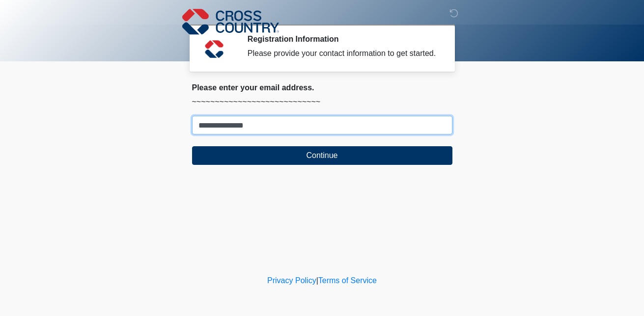 This screenshot has width=644, height=316. Describe the element at coordinates (322, 87) in the screenshot. I see `h2: Please enter your email address.` at that location.